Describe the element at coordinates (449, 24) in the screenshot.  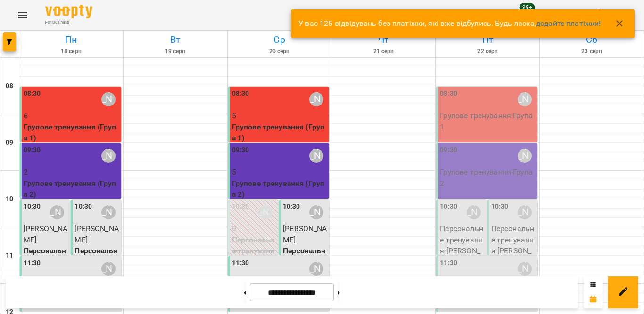
I see `p: У вас 125 відвідувань без платіжки, які вже відбулись. Будь ласка,` at that location.